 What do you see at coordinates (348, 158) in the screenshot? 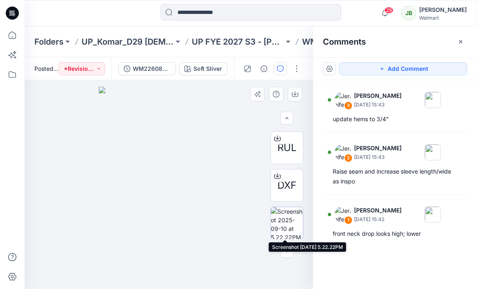
I see `div: 2` at bounding box center [348, 158].